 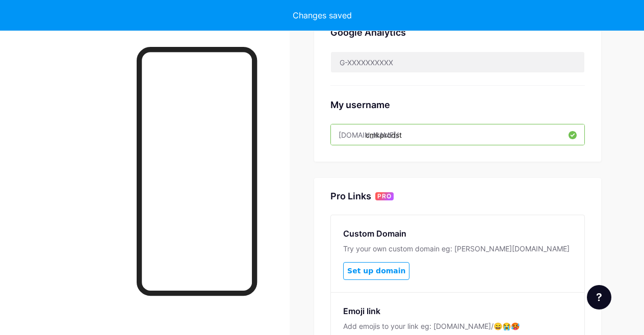 What do you see at coordinates (457, 311) in the screenshot?
I see `div: Emoji link` at bounding box center [457, 311].